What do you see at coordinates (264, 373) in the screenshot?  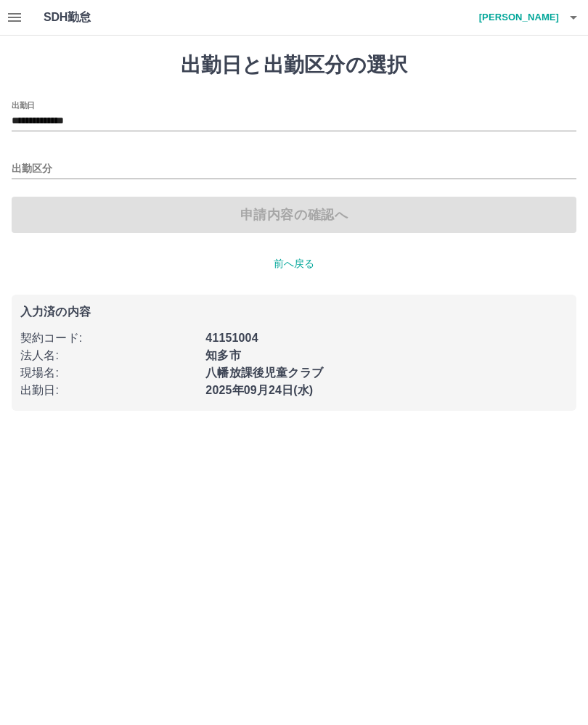 I see `b: 八幡放課後児童クラブ` at bounding box center [264, 373].